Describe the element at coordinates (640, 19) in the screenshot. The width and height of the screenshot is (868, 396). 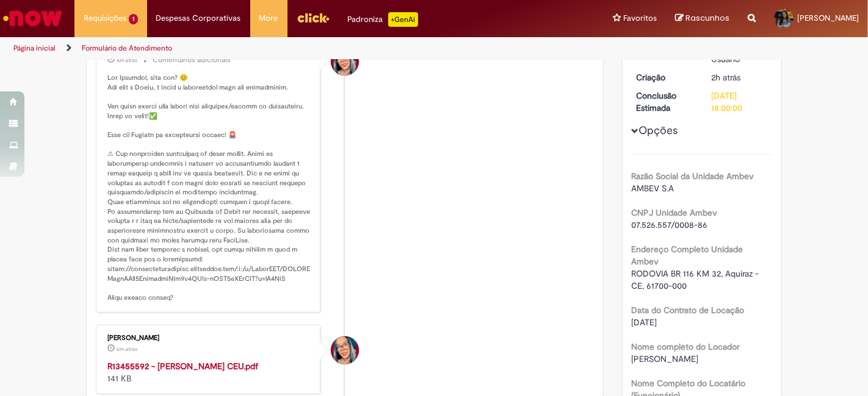
I see `span: Favoritos` at that location.